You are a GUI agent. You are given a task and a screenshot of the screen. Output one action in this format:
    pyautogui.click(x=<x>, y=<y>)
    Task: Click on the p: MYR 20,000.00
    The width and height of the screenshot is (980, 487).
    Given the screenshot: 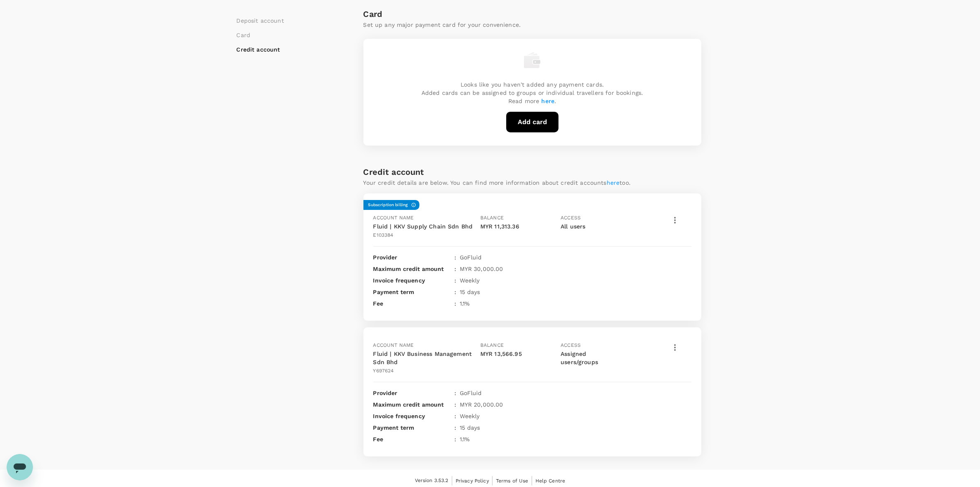 What is the action you would take?
    pyautogui.click(x=482, y=404)
    